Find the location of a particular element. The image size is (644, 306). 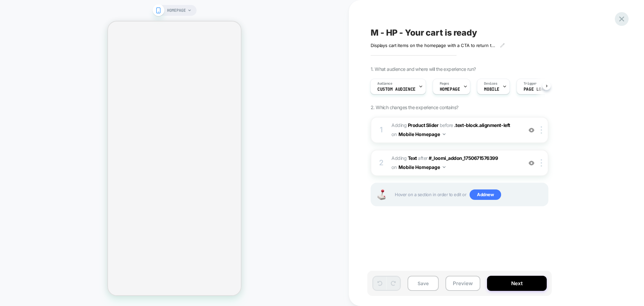

span: BEFORE is located at coordinates (447, 125).